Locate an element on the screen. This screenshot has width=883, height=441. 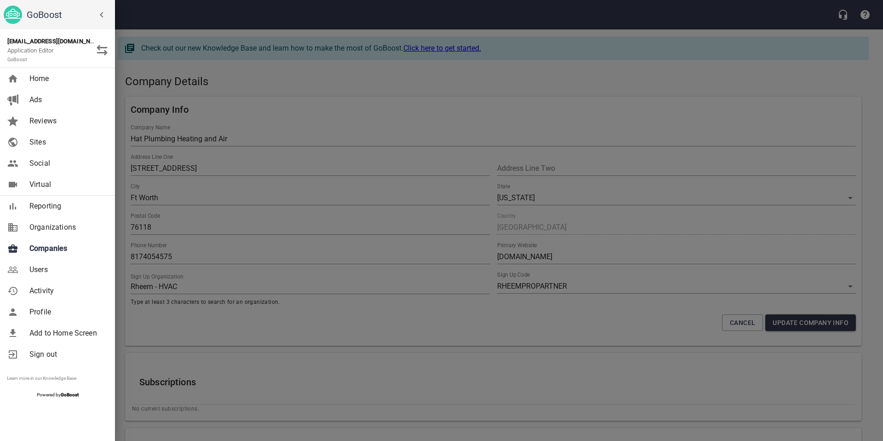
span: Add to Home Screen is located at coordinates (67, 333).